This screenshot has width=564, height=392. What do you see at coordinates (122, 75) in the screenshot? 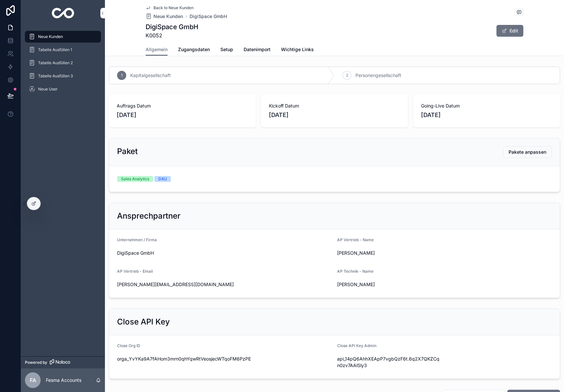
I see `span: 1` at bounding box center [122, 75].